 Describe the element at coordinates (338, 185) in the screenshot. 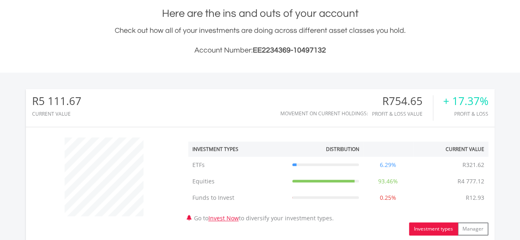

I see `div: Go to to diversify your investment types.` at that location.